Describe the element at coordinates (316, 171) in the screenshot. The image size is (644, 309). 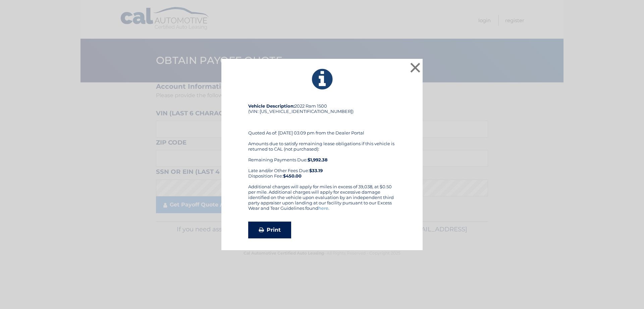
I see `b: $33.19` at that location.